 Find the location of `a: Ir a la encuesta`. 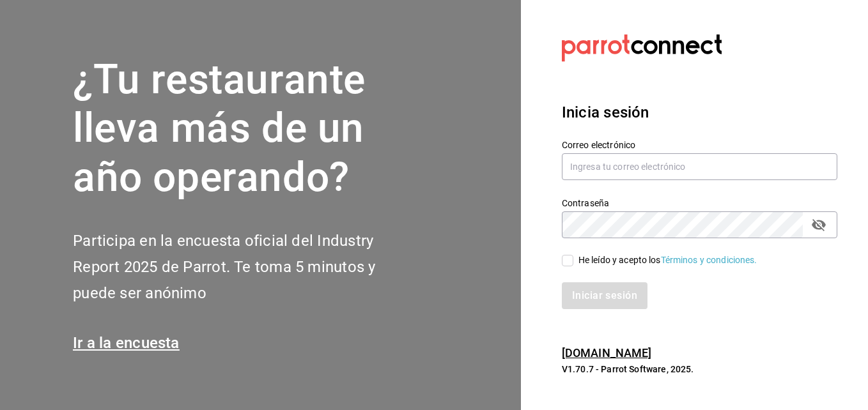

a: Ir a la encuesta is located at coordinates (126, 343).